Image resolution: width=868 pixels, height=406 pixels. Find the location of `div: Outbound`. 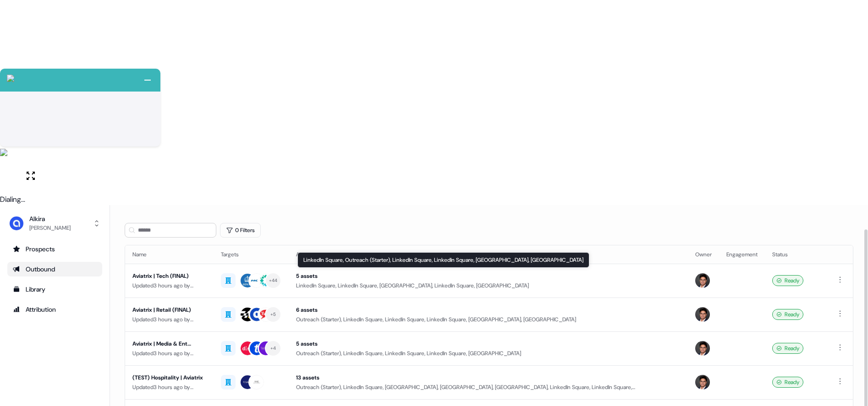

div: Outbound is located at coordinates (55, 270).